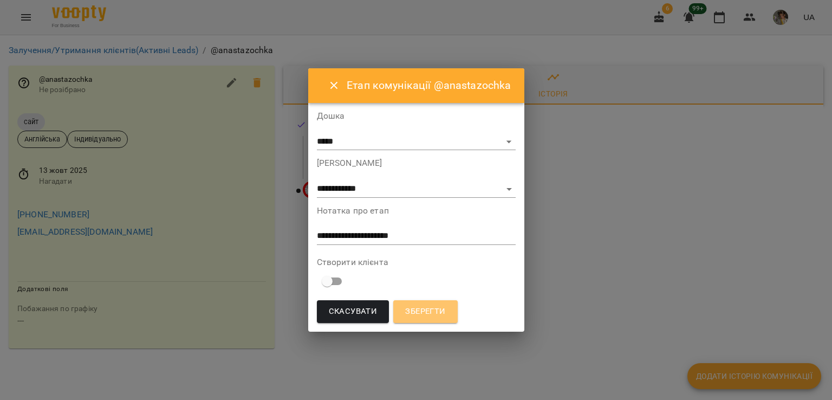 The image size is (832, 400). What do you see at coordinates (416, 116) in the screenshot?
I see `label: Дошка` at bounding box center [416, 116].